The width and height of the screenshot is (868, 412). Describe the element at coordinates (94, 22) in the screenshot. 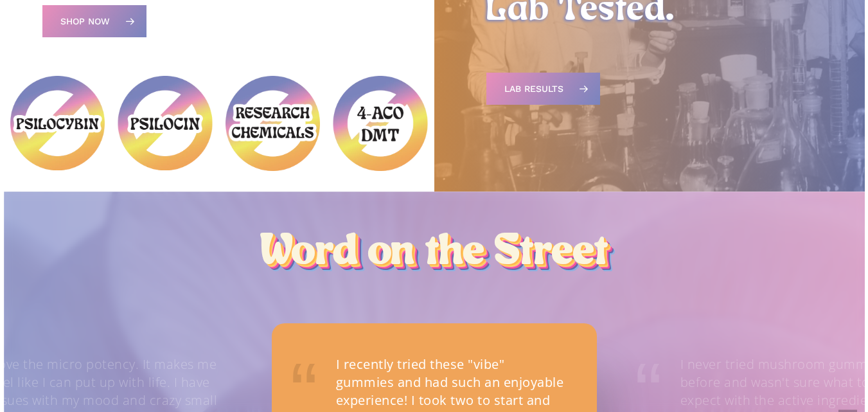

I see `a: Shop Now` at that location.